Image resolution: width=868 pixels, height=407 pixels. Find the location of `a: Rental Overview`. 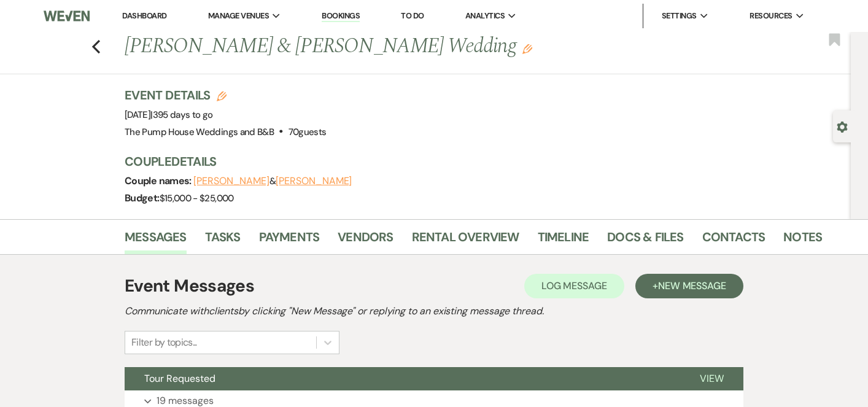

a: Rental Overview is located at coordinates (465, 241).